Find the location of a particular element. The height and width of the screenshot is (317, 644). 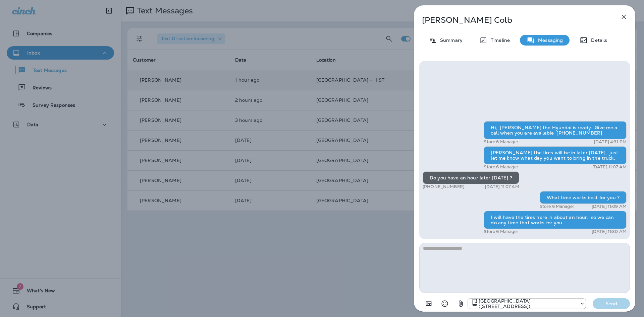

div: I will have the tires here in about an hour, so we can do any time that works for you. is located at coordinates (555, 220).